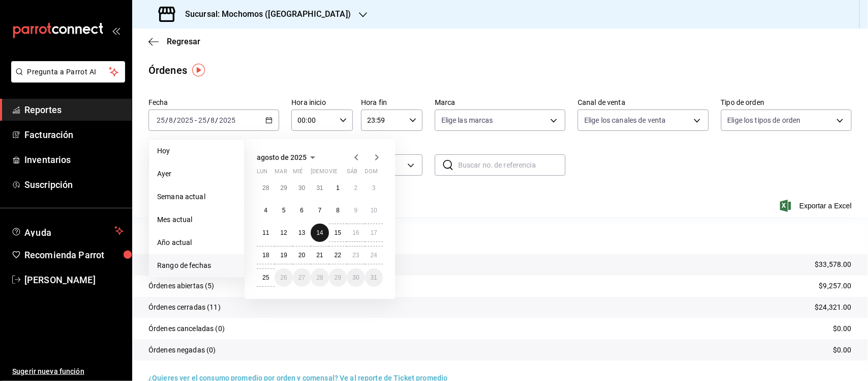 The image size is (868, 381). What do you see at coordinates (265, 277) in the screenshot?
I see `abbr: 25 de agosto de 2025` at bounding box center [265, 277].